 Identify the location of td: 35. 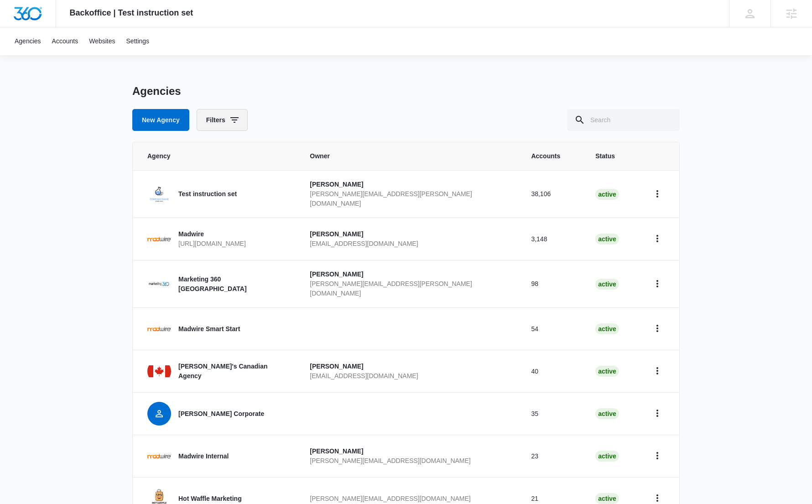
(552, 413).